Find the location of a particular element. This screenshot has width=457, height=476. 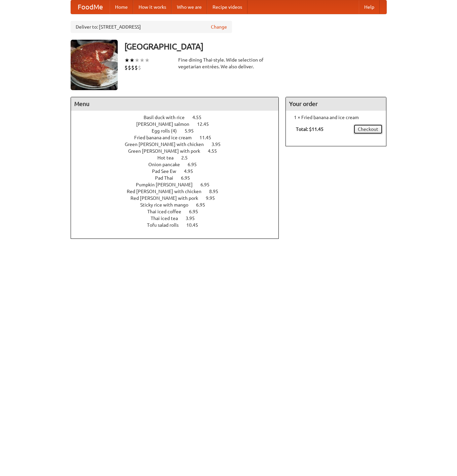

a: Checkout is located at coordinates (368, 129).